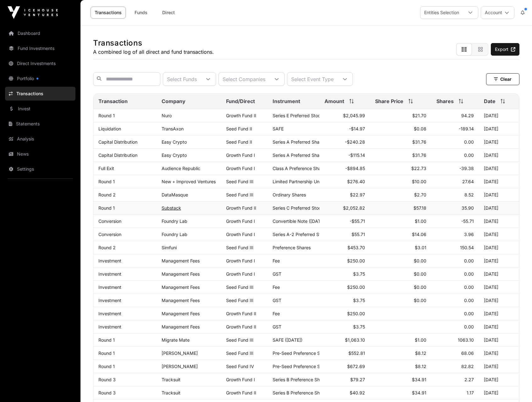  What do you see at coordinates (40, 79) in the screenshot?
I see `a: Portfolio` at bounding box center [40, 79].